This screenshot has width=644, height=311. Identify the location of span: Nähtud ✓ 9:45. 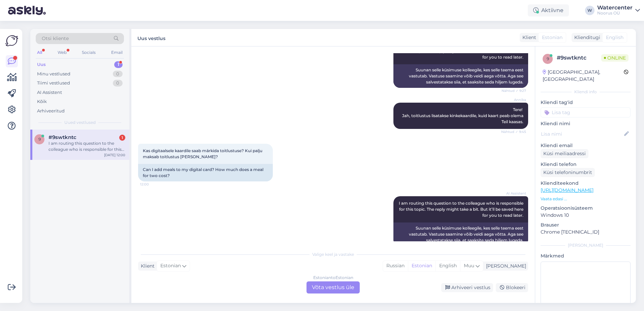
(514, 132).